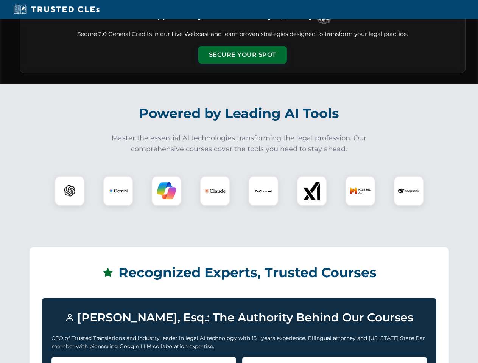 This screenshot has width=478, height=363. I want to click on img: Copilot Logo, so click(167, 191).